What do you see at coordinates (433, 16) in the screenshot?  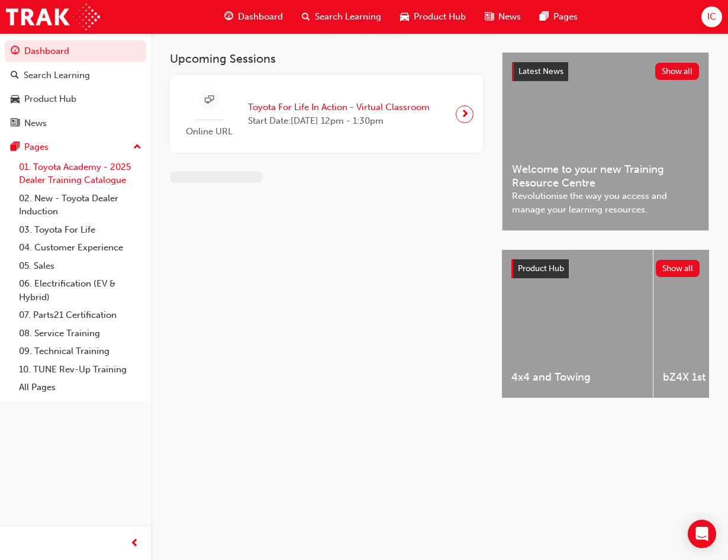 I see `a: car-iconProduct Hub` at bounding box center [433, 16].